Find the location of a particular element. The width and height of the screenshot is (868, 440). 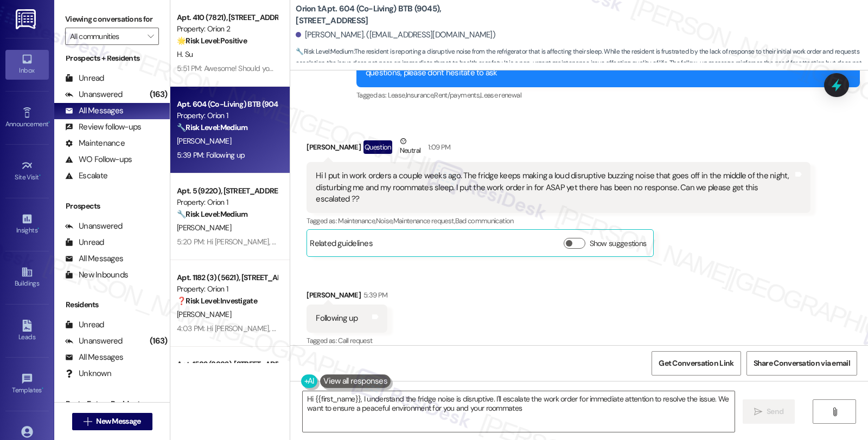

div: WO Follow-ups is located at coordinates (98, 160).